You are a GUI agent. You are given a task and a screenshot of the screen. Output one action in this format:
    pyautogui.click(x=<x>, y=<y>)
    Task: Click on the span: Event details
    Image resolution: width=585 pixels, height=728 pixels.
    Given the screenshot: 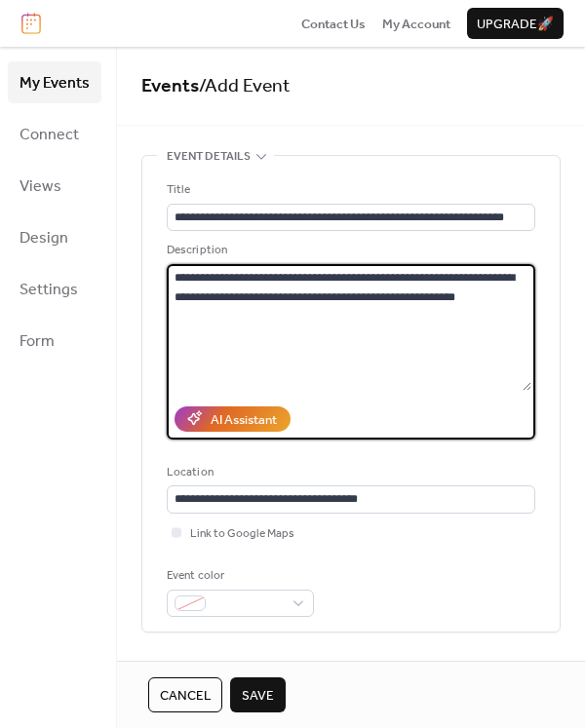 What is the action you would take?
    pyautogui.click(x=209, y=157)
    